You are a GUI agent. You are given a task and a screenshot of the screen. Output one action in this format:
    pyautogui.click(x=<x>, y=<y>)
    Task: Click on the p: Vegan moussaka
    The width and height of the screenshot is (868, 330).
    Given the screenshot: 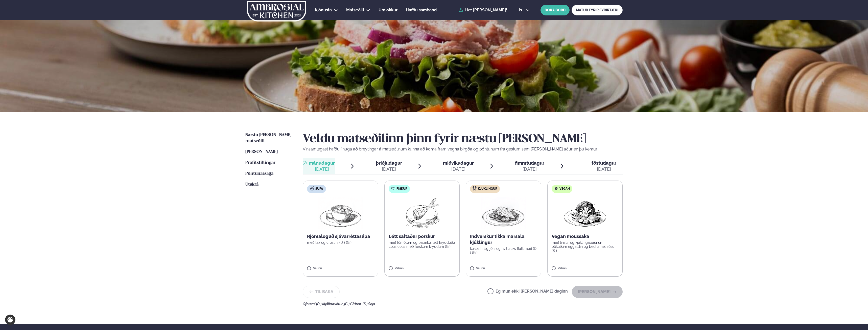 What is the action you would take?
    pyautogui.click(x=585, y=237)
    